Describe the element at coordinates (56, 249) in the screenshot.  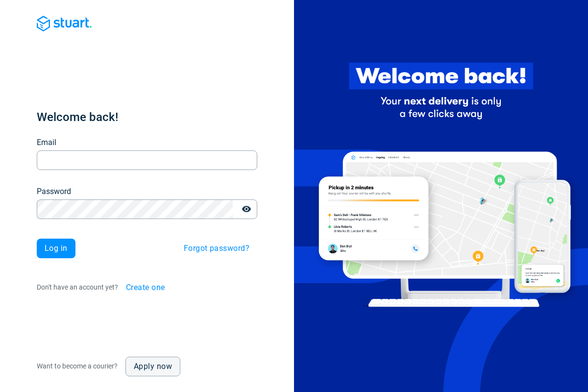
I see `span: Log in` at that location.